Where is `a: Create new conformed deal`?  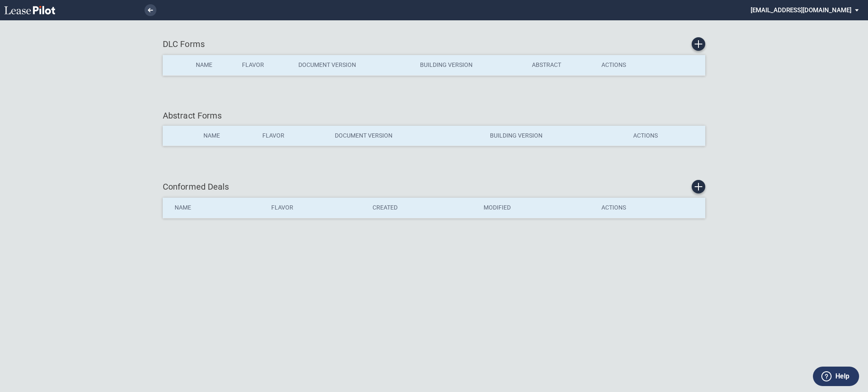
a: Create new conformed deal is located at coordinates (699, 187).